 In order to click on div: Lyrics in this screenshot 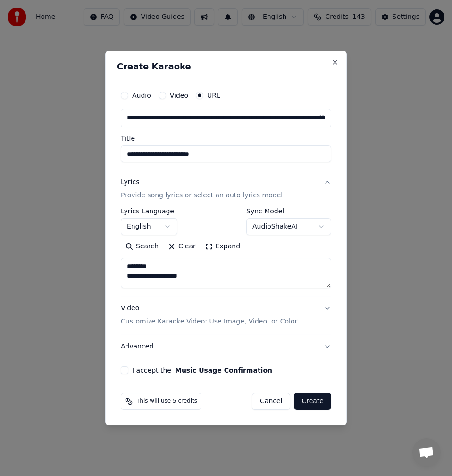, I will do `click(130, 182)`.